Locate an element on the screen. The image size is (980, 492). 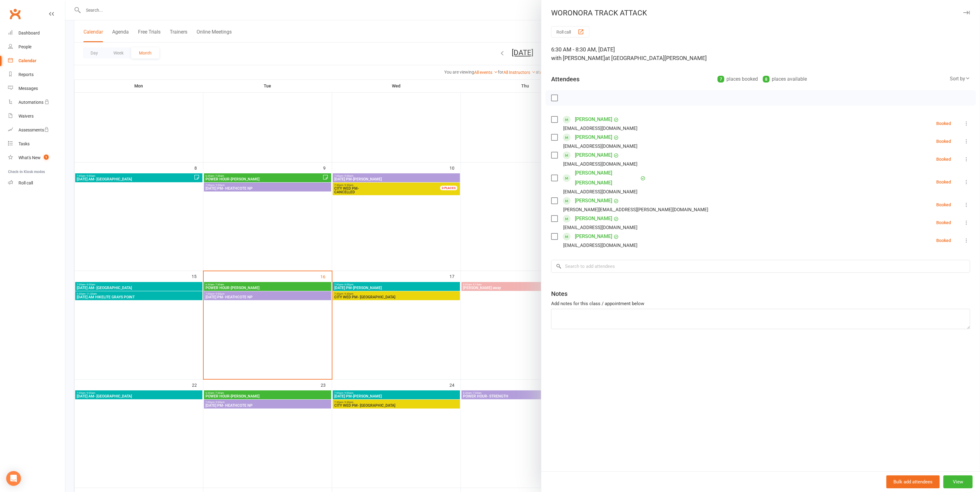
div: Add notes for this class / appointment below is located at coordinates (760, 303).